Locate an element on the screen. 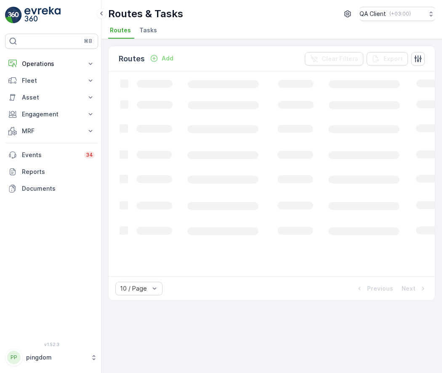 Image resolution: width=442 pixels, height=373 pixels. button: Operations is located at coordinates (51, 64).